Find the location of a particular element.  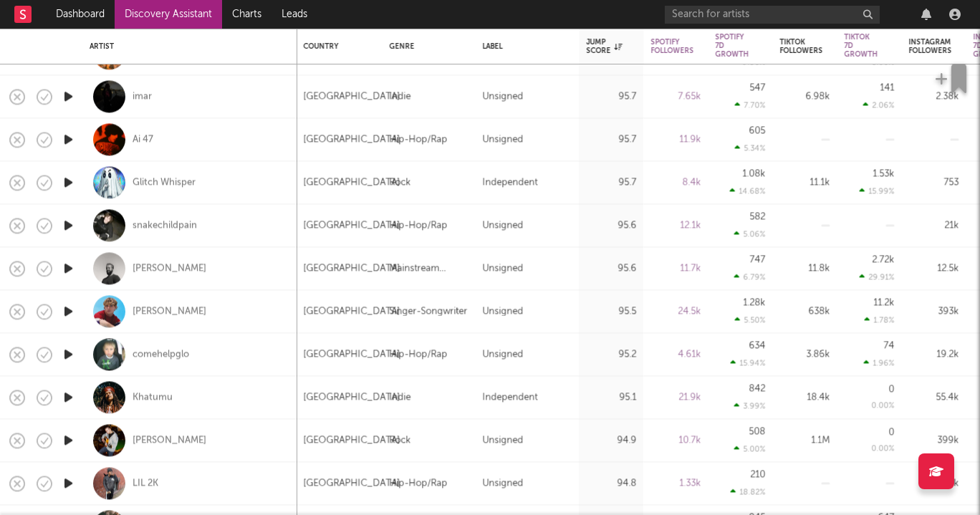

div: 21.9k is located at coordinates (676, 398).